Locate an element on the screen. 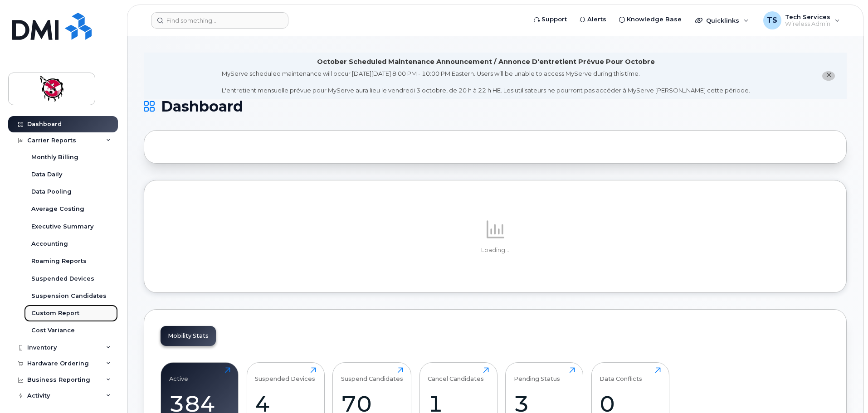 Image resolution: width=868 pixels, height=413 pixels. p: Loading... is located at coordinates (495, 250).